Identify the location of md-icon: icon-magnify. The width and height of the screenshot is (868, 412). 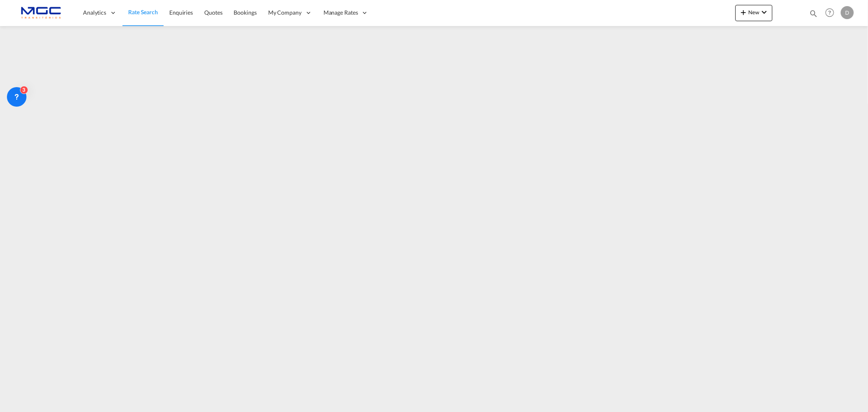
(813, 13).